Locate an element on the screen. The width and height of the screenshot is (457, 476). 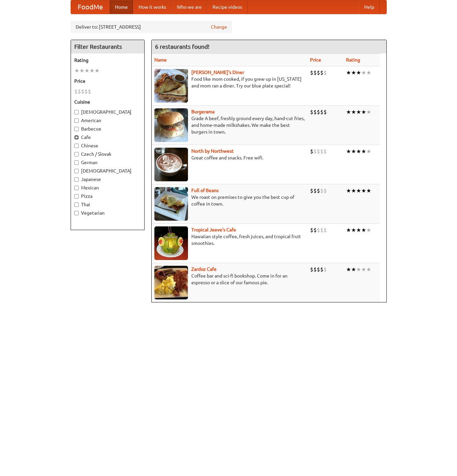
input: Thai is located at coordinates (76, 204).